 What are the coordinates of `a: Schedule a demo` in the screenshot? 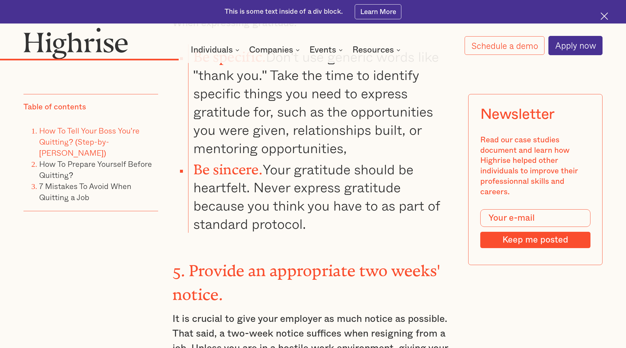 It's located at (504, 46).